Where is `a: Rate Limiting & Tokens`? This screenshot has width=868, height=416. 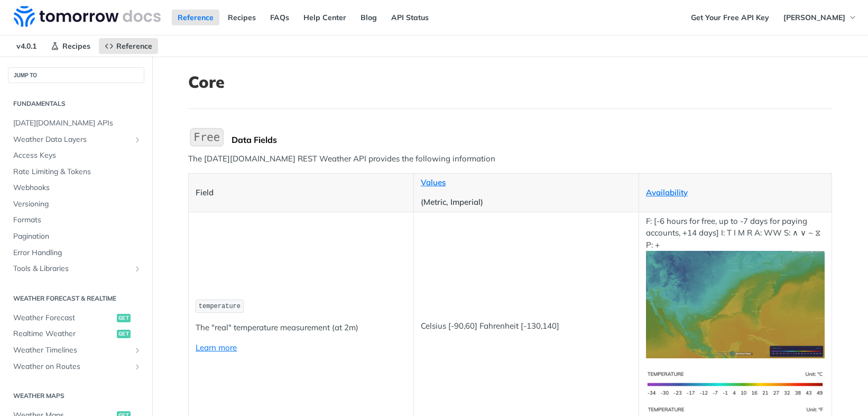 a: Rate Limiting & Tokens is located at coordinates (76, 172).